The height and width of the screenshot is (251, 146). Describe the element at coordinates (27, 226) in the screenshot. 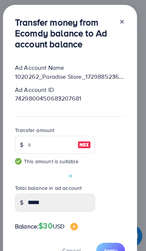

I see `span: Balance:` at that location.